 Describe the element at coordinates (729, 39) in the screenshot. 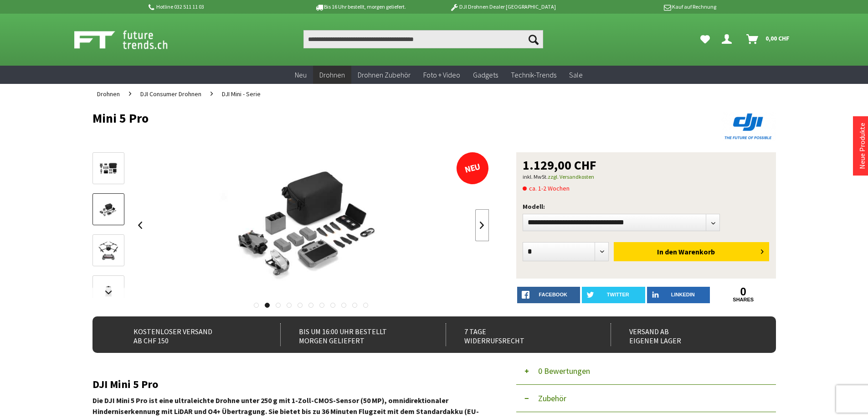

I see `a: Dein Konto` at that location.